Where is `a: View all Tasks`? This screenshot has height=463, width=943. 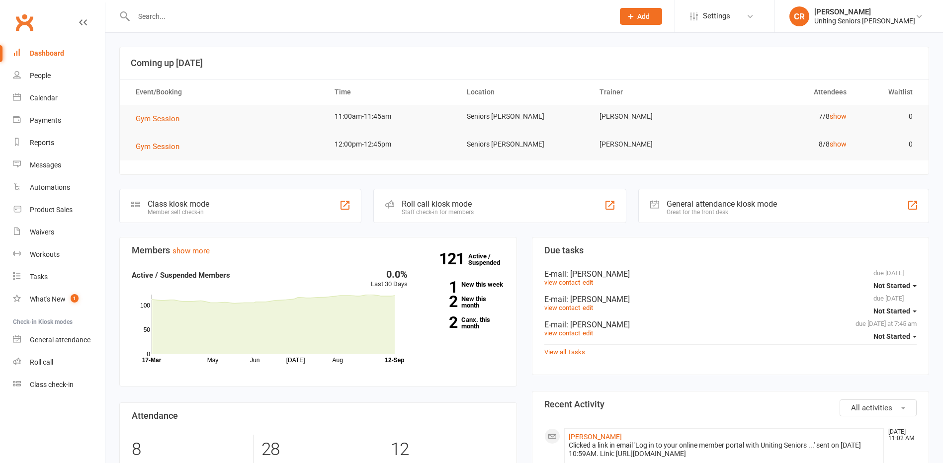
a: View all Tasks is located at coordinates (565, 352).